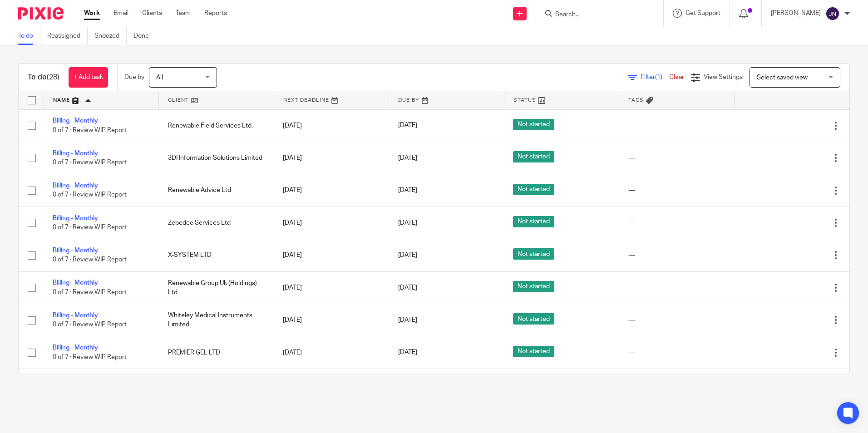 Image resolution: width=868 pixels, height=433 pixels. What do you see at coordinates (44, 77) in the screenshot?
I see `h1: To do` at bounding box center [44, 77].